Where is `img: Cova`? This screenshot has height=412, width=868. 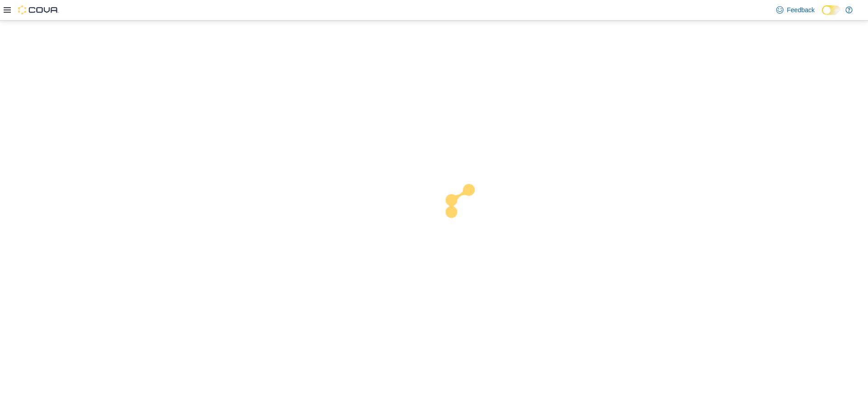 img: Cova is located at coordinates (39, 10).